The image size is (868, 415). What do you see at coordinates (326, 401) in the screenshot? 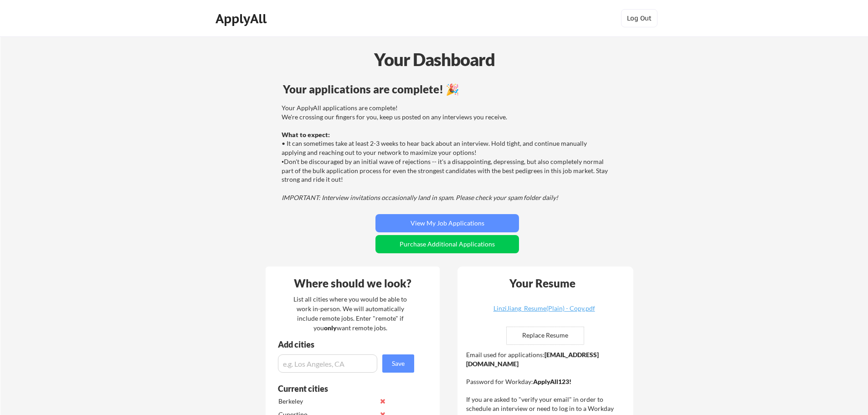
I see `div: Berkeley` at bounding box center [326, 401].